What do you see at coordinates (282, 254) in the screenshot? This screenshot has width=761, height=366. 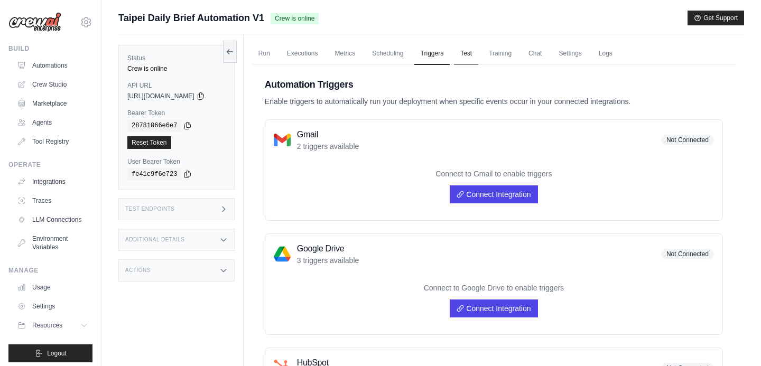 I see `img: Google Drive` at bounding box center [282, 254].